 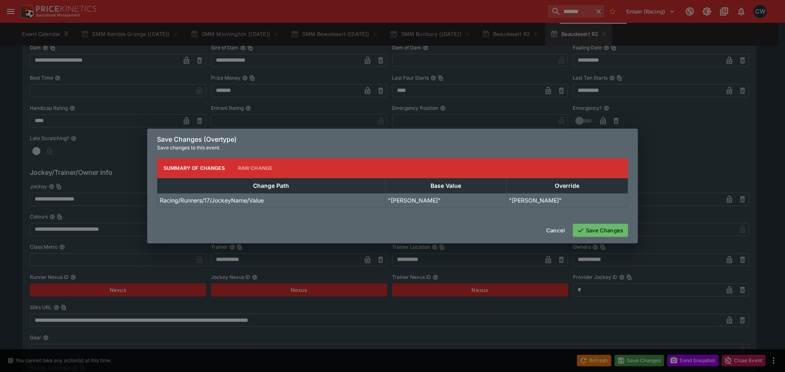 What do you see at coordinates (600, 231) in the screenshot?
I see `button: Save Changes` at bounding box center [600, 231].